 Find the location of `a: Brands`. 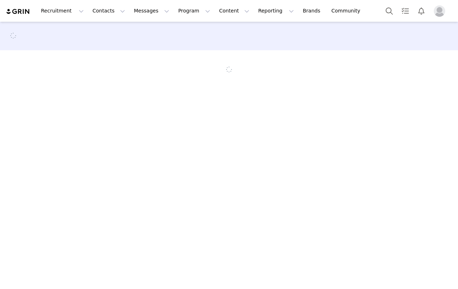

a: Brands is located at coordinates (312, 11).